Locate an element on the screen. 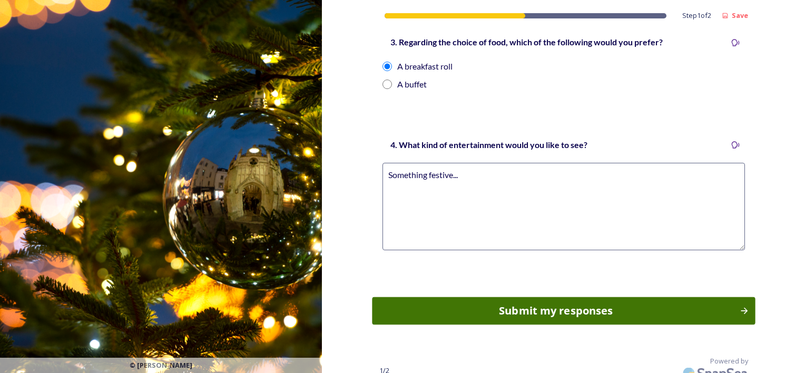 Image resolution: width=805 pixels, height=373 pixels. span: Powered by is located at coordinates (729, 361).